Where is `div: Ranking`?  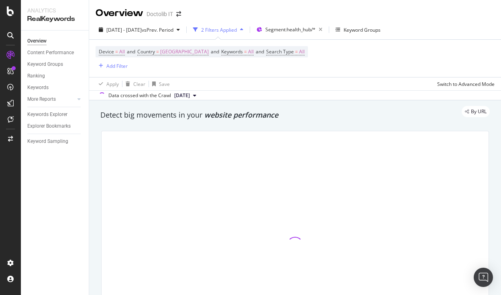
div: Ranking is located at coordinates (36, 76).